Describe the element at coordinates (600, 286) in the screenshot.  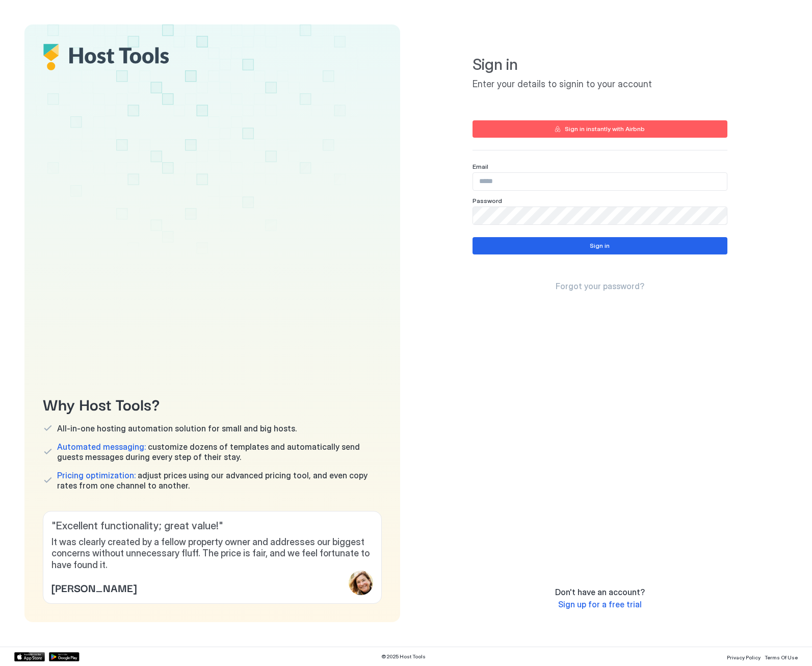
I see `span: Forgot your password?` at that location.